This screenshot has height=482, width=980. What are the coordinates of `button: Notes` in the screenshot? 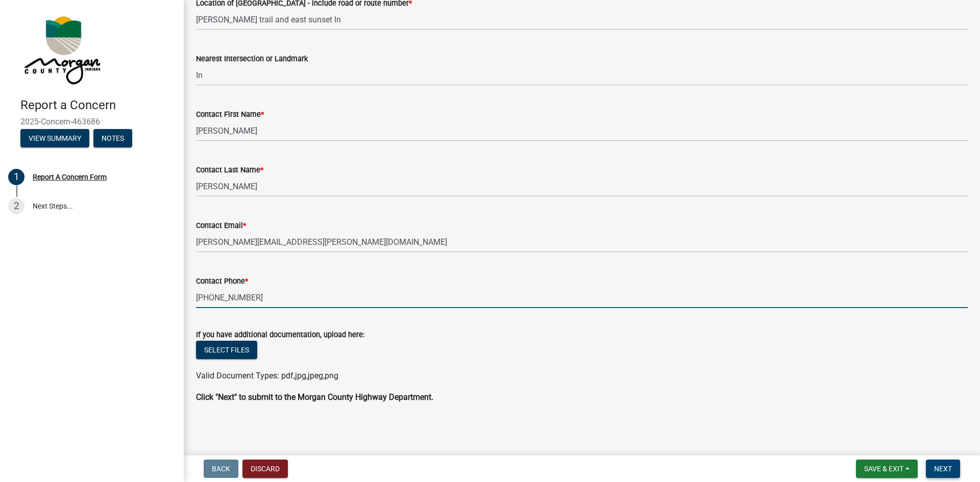 It's located at (113, 139).